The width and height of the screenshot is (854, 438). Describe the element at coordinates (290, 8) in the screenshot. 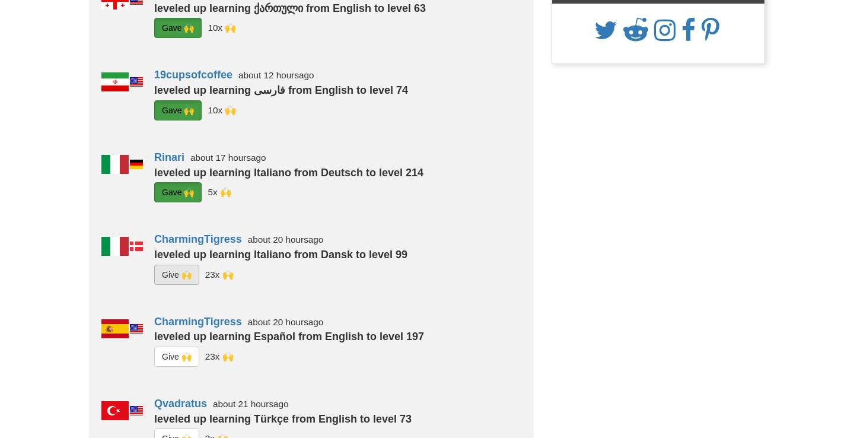

I see `strong: leveled up learning ქართული from English to level 63` at that location.